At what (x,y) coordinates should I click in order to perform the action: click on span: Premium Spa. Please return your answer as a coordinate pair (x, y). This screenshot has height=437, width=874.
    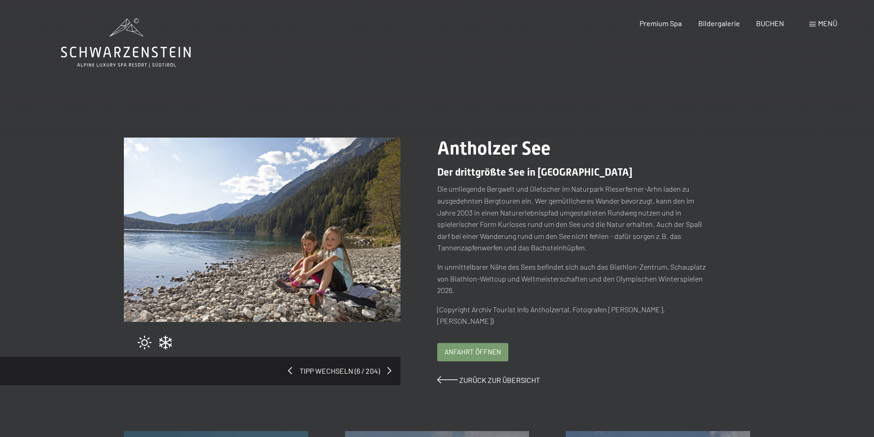
    Looking at the image, I should click on (661, 23).